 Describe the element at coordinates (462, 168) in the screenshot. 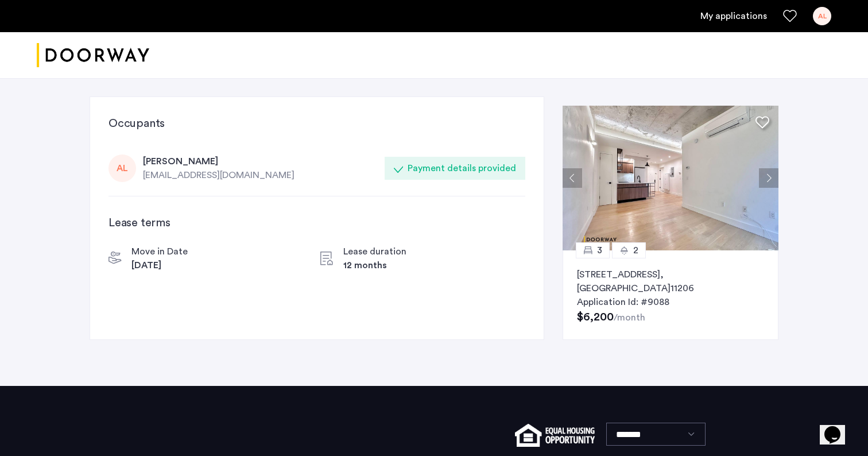

I see `div: Payment details provided` at that location.